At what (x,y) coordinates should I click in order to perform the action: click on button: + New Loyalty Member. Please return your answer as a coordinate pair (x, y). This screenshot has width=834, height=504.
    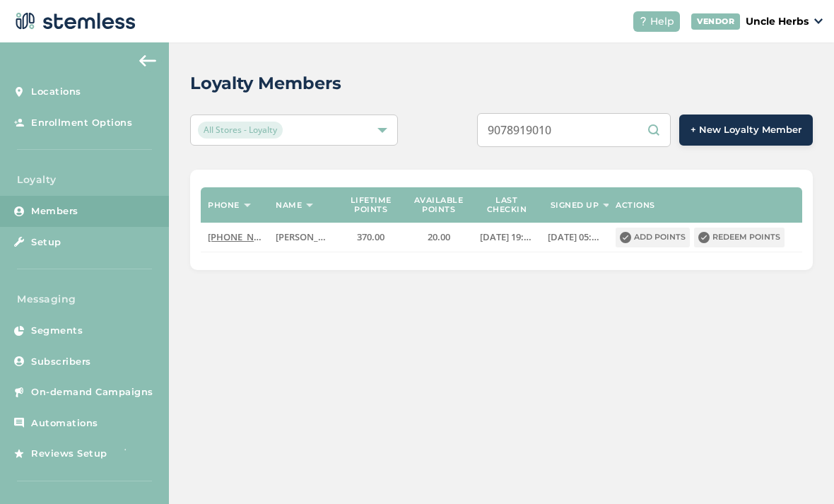
    Looking at the image, I should click on (746, 130).